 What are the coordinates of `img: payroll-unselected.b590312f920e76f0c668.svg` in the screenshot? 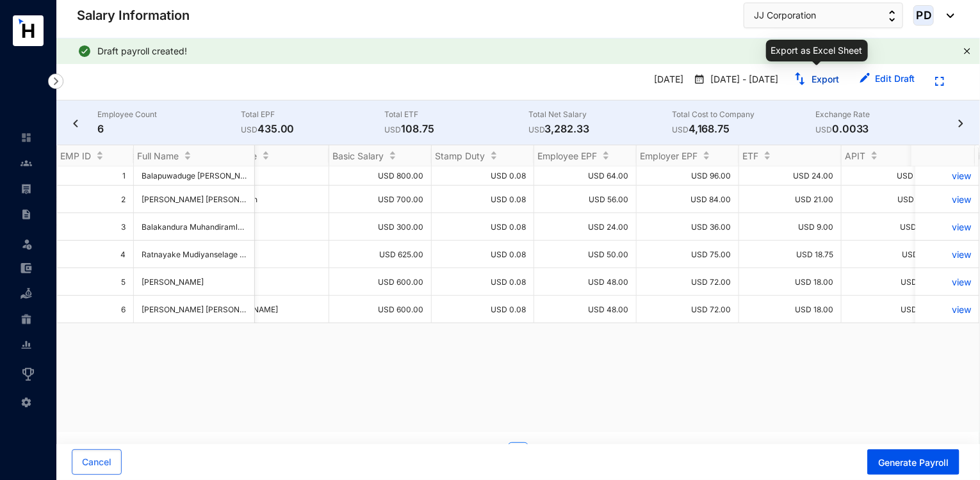 It's located at (26, 189).